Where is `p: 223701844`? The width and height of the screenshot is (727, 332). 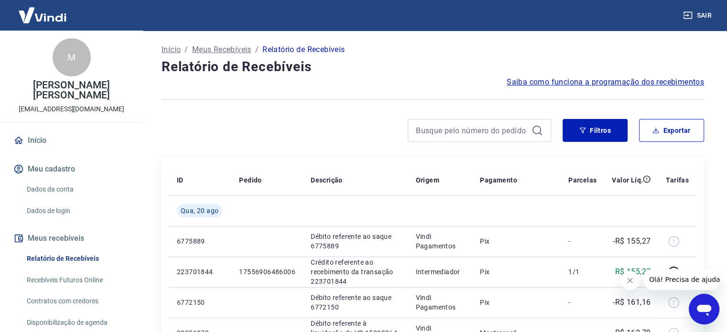
p: 223701844 is located at coordinates (200, 272).